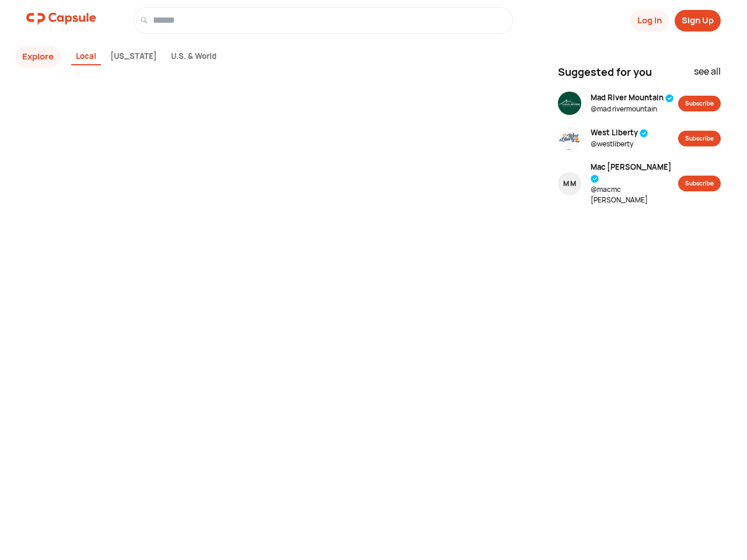 Image resolution: width=747 pixels, height=560 pixels. Describe the element at coordinates (61, 20) in the screenshot. I see `a: logo` at that location.